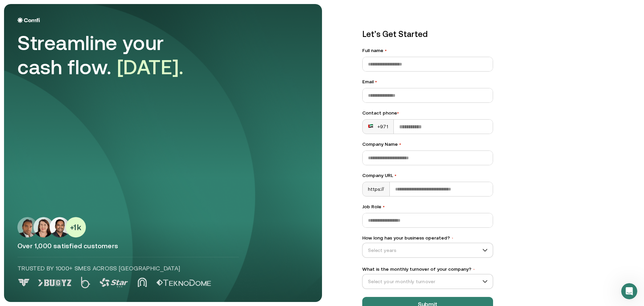  What do you see at coordinates (114, 283) in the screenshot?
I see `img: Logo 3` at bounding box center [114, 283].